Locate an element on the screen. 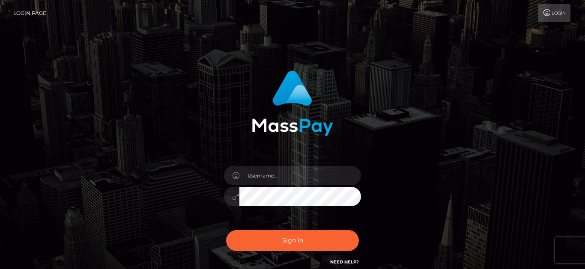  input: Username... is located at coordinates (300, 175).